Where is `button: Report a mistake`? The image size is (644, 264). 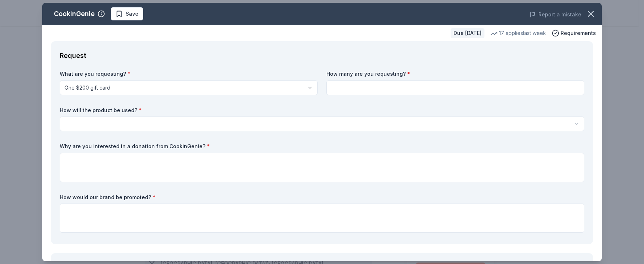 button: Report a mistake is located at coordinates (556, 15).